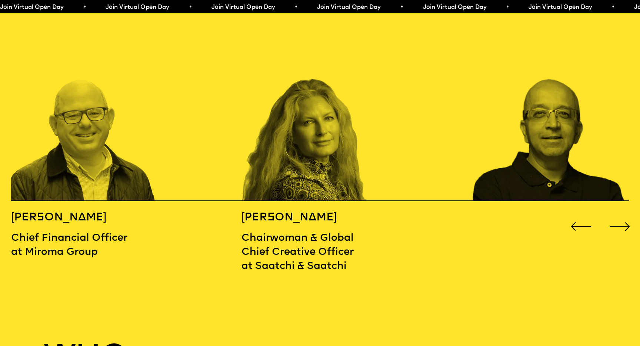 The width and height of the screenshot is (640, 346). Describe the element at coordinates (88, 111) in the screenshot. I see `div: 9 / 16` at that location.